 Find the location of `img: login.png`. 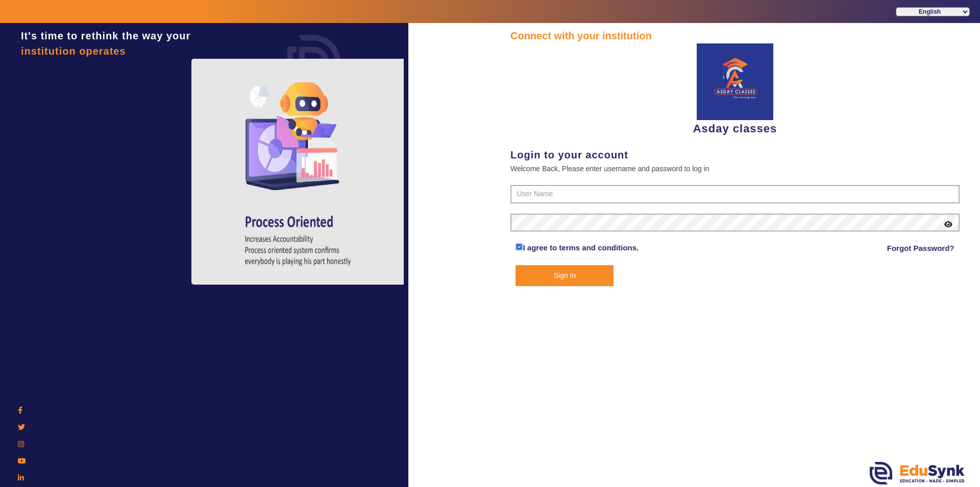

img: login.png is located at coordinates (314, 61).